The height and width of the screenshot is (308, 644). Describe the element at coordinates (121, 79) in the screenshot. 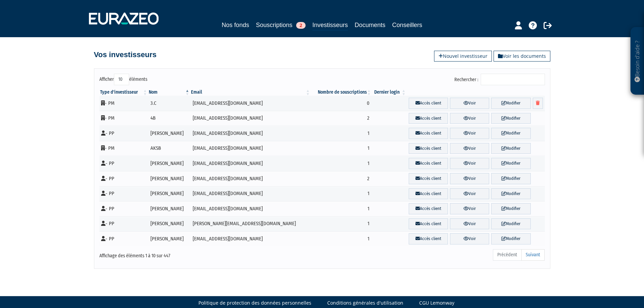

I see `select: Afficheréléments` at that location.